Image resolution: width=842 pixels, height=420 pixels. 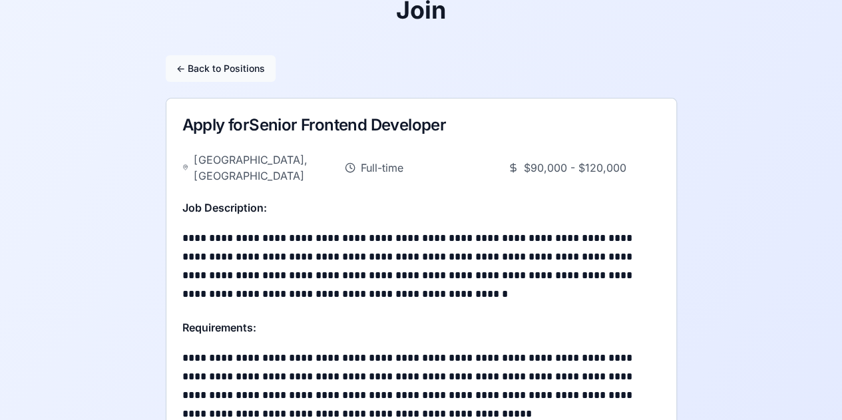 I want to click on div: Apply for Senior Frontend Developer, so click(x=421, y=125).